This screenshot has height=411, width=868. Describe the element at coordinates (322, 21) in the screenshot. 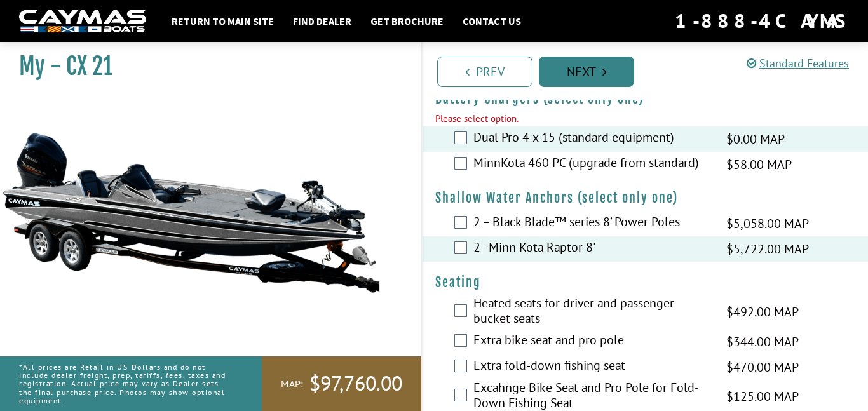

I see `a: Find Dealer` at that location.